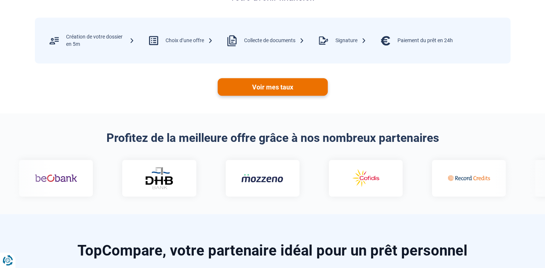 This screenshot has width=545, height=268. I want to click on img: DHB Bank, so click(159, 178).